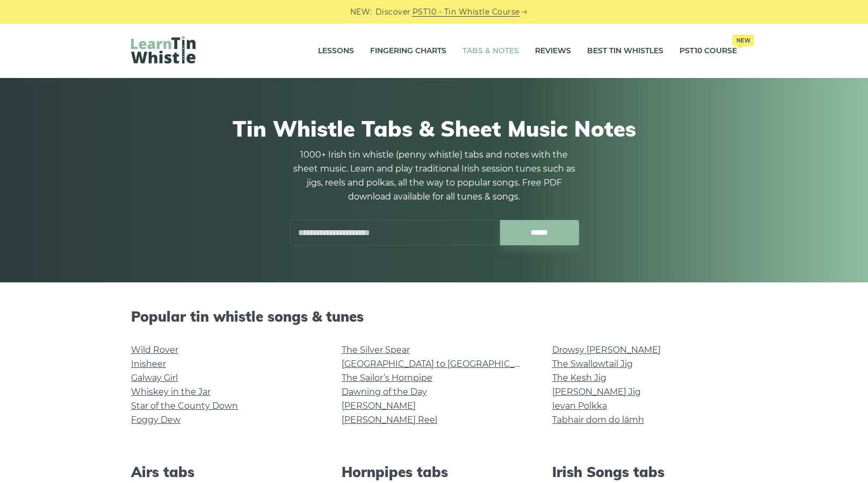  I want to click on a: The Sailor’s Hornpipe, so click(387, 378).